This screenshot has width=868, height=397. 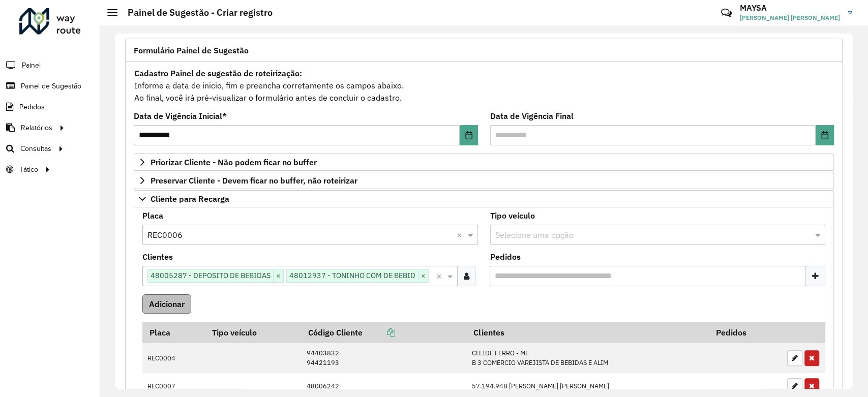 What do you see at coordinates (484, 180) in the screenshot?
I see `a: Preservar Cliente - Devem ficar no buffer, não roteirizar` at bounding box center [484, 180].